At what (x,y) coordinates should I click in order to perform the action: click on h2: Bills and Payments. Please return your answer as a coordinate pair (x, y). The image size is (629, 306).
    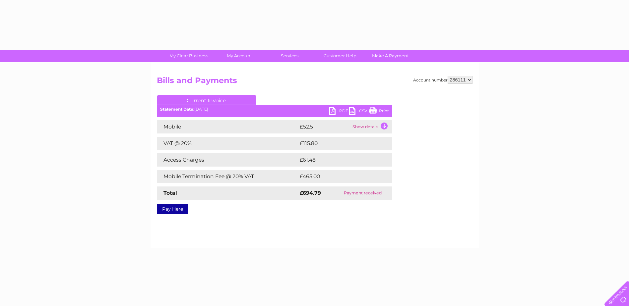
    Looking at the image, I should click on (315, 82).